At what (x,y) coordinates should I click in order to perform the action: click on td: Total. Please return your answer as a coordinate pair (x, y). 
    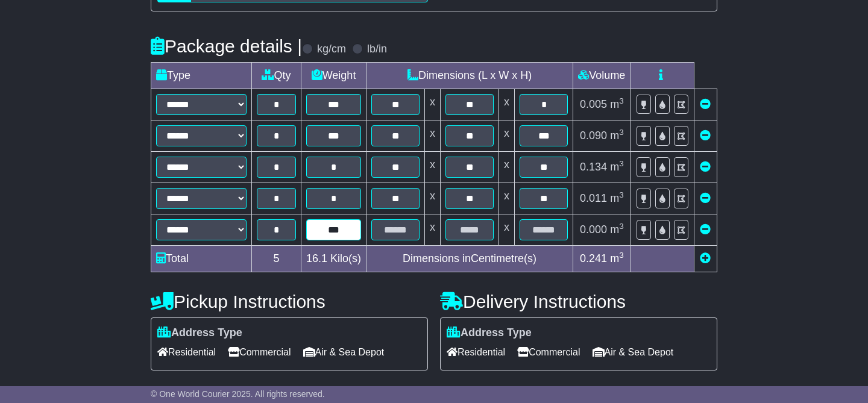
    Looking at the image, I should click on (201, 259).